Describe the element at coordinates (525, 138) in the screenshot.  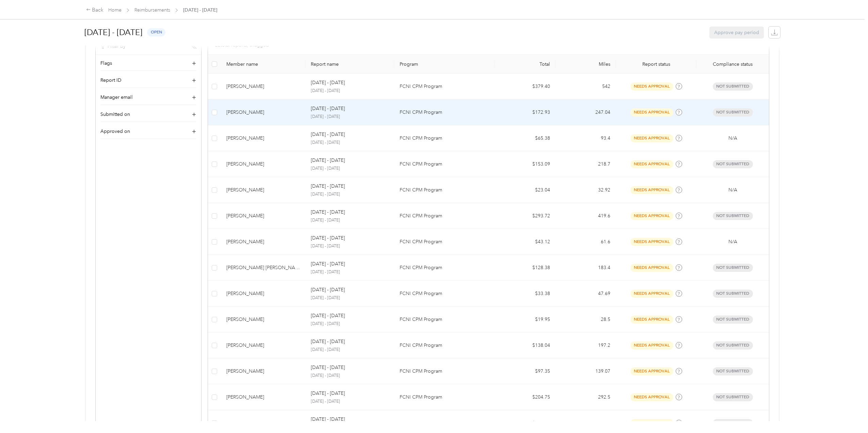
I see `td: $65.38` at that location.